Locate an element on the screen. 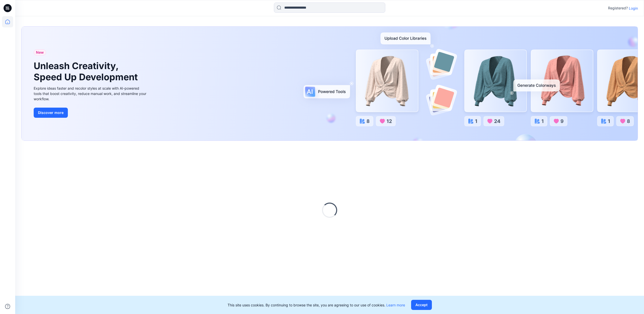 Image resolution: width=644 pixels, height=314 pixels. div: Explore ideas faster and recolor styles at scale with AI-powered tools that boost creativity, red... is located at coordinates (90, 94).